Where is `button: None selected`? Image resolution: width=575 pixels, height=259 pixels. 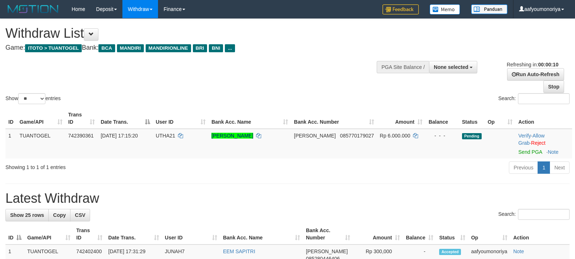
button: None selected is located at coordinates (453, 67).